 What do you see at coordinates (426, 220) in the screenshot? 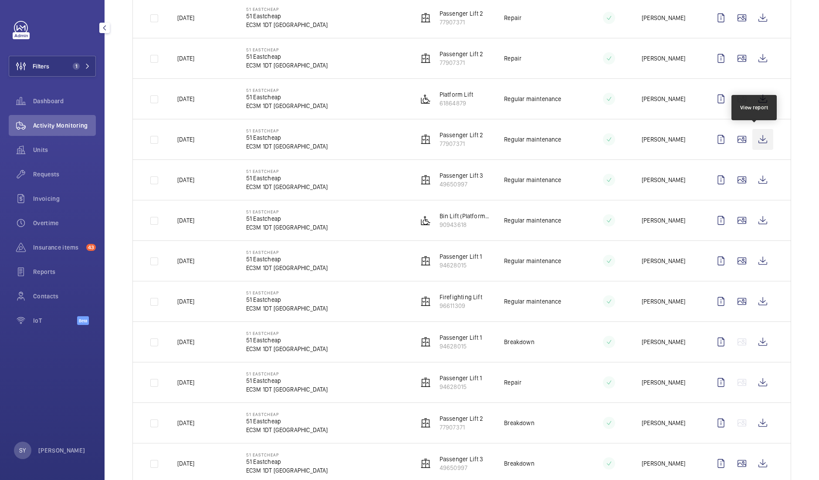
I see `img: platform_lift.svg` at bounding box center [426, 220].